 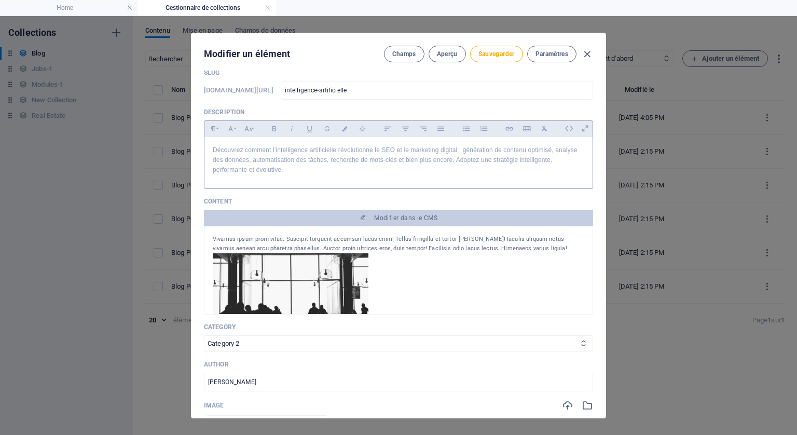 I want to click on button: Aperçu, so click(x=447, y=54).